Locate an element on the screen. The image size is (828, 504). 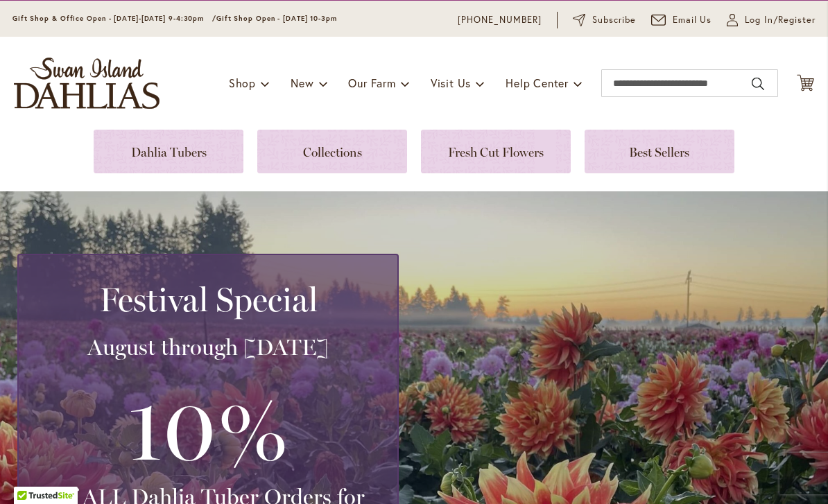
h3: 10% is located at coordinates (208, 429).